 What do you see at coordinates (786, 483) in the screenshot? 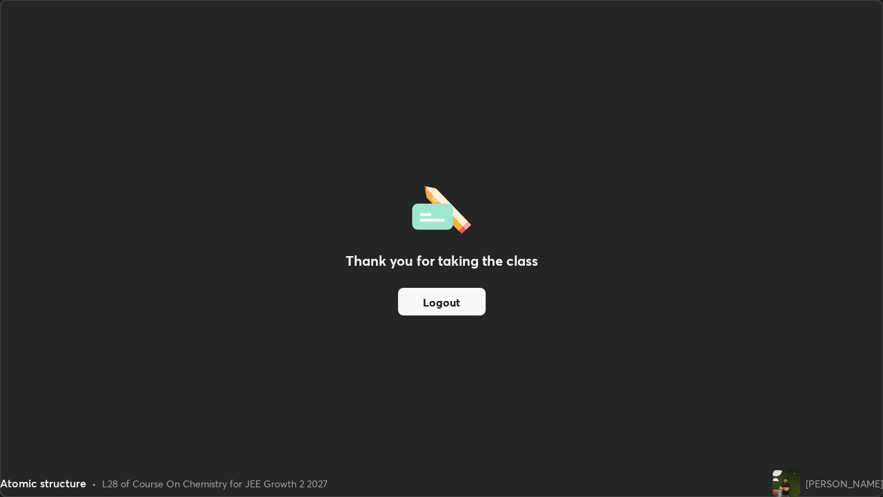
I see `img: f50b3a2f329144b188e9657394f95d2f.jpg` at bounding box center [786, 483].